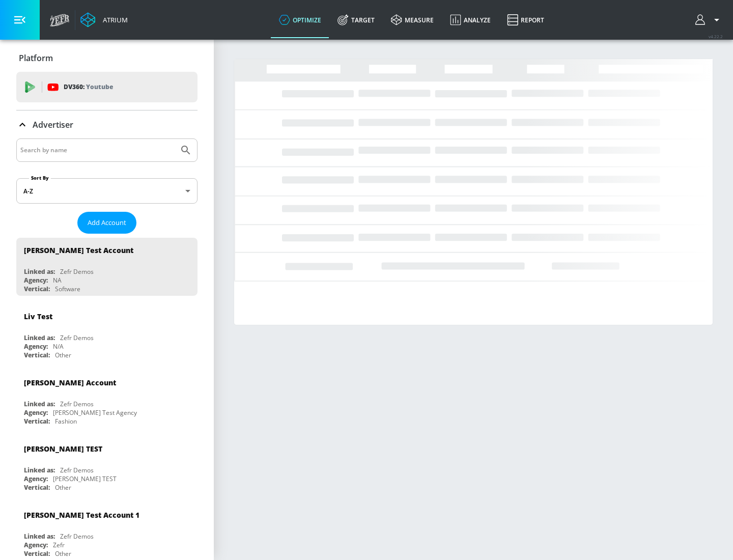 The width and height of the screenshot is (733, 560). I want to click on a: measure, so click(412, 20).